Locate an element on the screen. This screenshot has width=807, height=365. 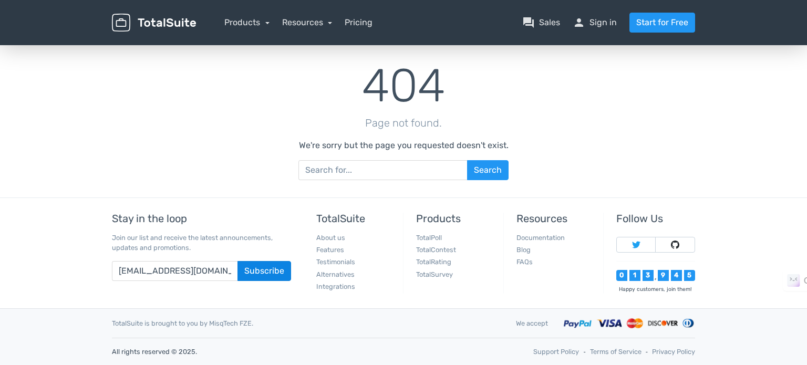
span: person is located at coordinates (579, 23).